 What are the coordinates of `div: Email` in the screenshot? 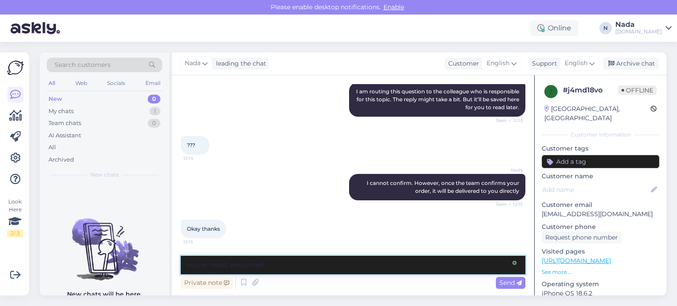 It's located at (153, 83).